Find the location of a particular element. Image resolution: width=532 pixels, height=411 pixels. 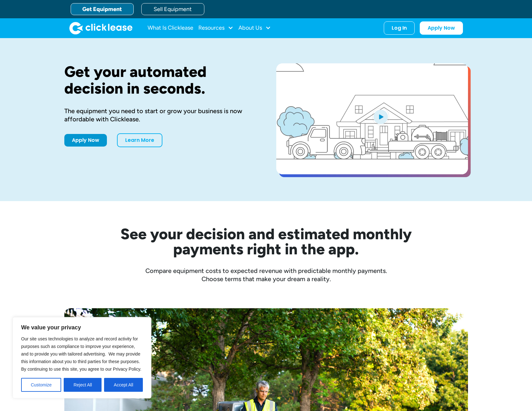

img: Clicklease logo is located at coordinates (101, 28).